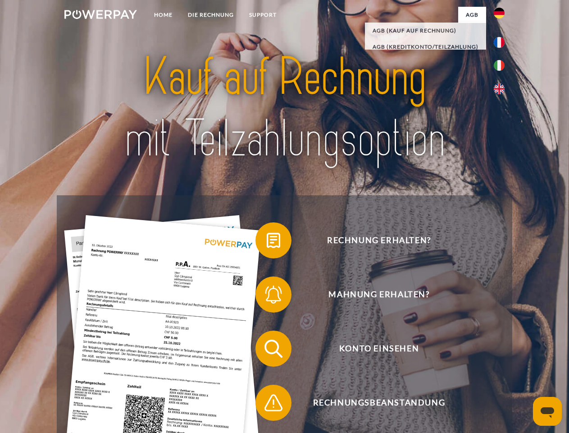 Image resolution: width=569 pixels, height=433 pixels. What do you see at coordinates (500, 89) in the screenshot?
I see `img: en` at bounding box center [500, 89].